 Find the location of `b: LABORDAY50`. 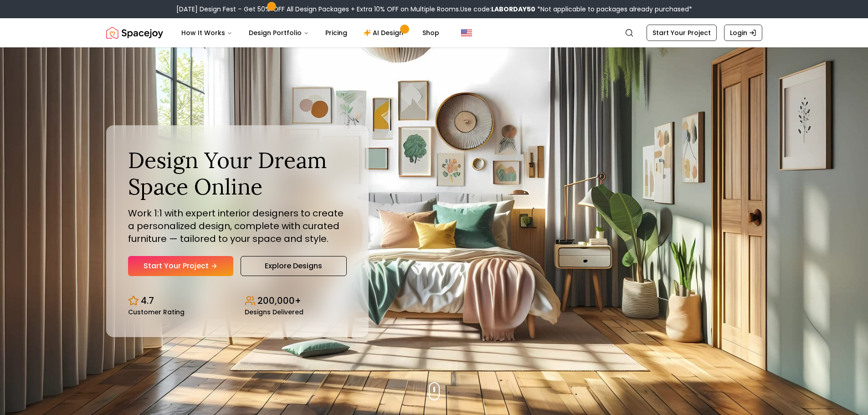

b: LABORDAY50 is located at coordinates (513, 9).